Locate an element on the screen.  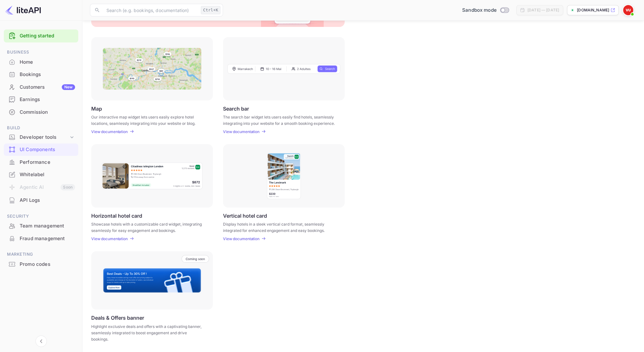
img: Search Frame is located at coordinates (284, 69).